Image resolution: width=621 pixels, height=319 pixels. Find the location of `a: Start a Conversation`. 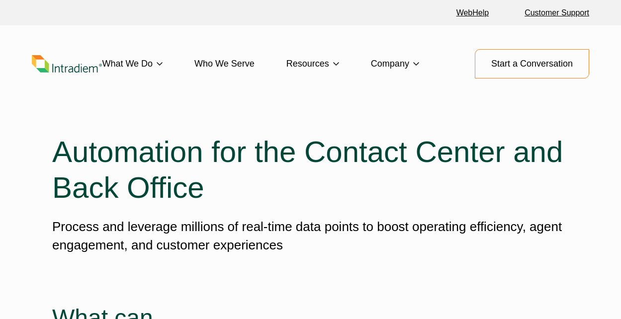

a: Start a Conversation is located at coordinates (532, 64).